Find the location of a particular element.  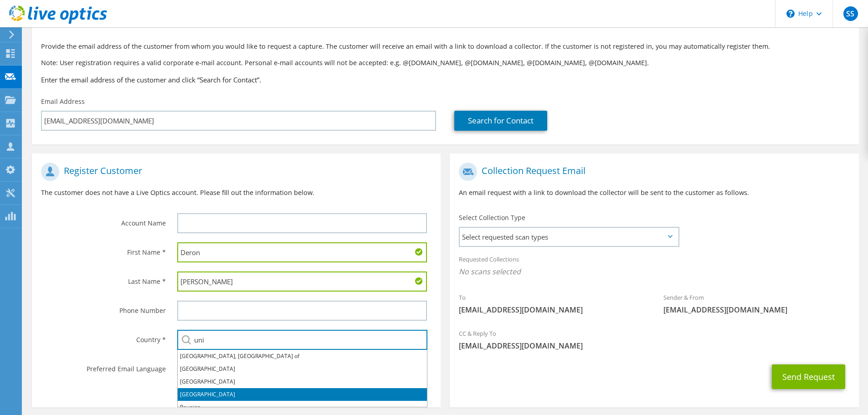

div: Requested Collections is located at coordinates (653, 267).